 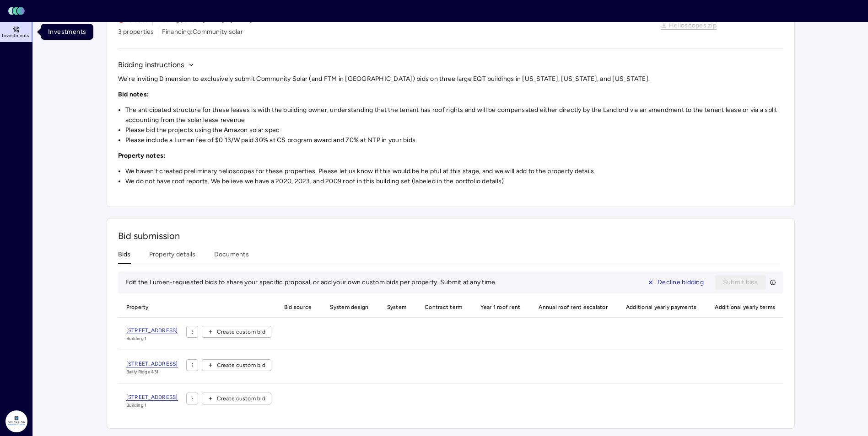 What do you see at coordinates (311, 282) in the screenshot?
I see `span: Edit the Lumen-requested bids to share your specific proposal, or add your own custom bids per pr...` at bounding box center [311, 282].